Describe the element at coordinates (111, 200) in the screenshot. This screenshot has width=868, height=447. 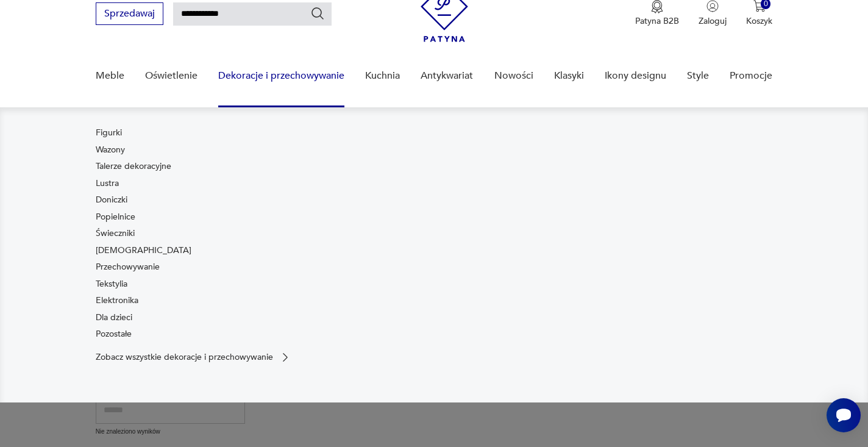
I see `a: Doniczki` at that location.